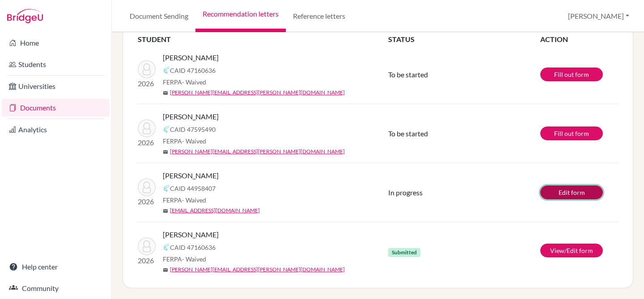 This screenshot has width=644, height=299. I want to click on a: View/Edit form, so click(572, 250).